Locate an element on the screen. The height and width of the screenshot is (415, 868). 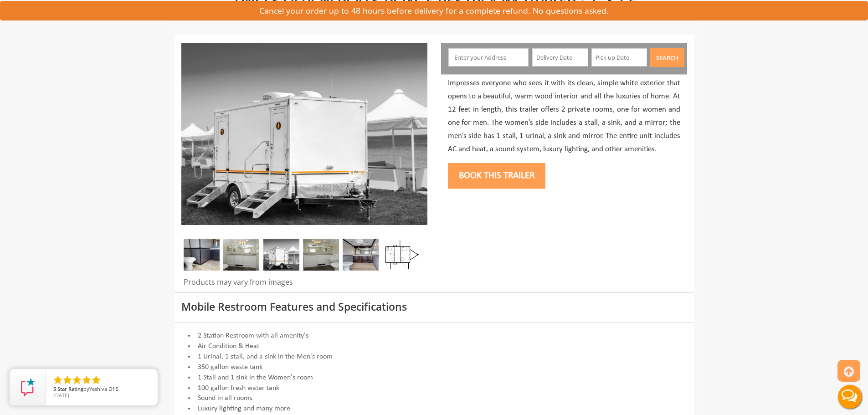
li: 1 Stall and 1 sink in the Women's room is located at coordinates (434, 378).